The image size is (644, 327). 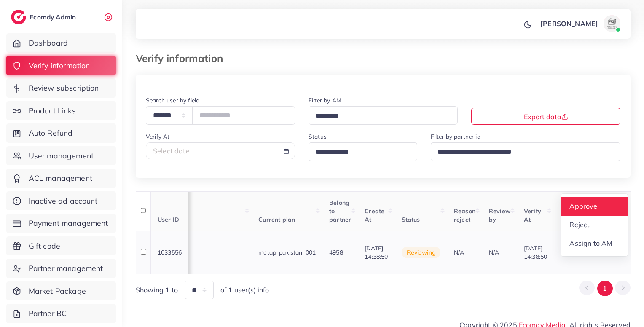 I want to click on span: Gift code, so click(x=45, y=246).